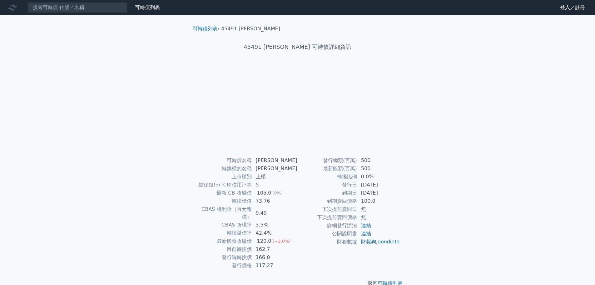 The width and height of the screenshot is (595, 285). Describe the element at coordinates (327, 225) in the screenshot. I see `td: 詳細發行辦法` at that location.